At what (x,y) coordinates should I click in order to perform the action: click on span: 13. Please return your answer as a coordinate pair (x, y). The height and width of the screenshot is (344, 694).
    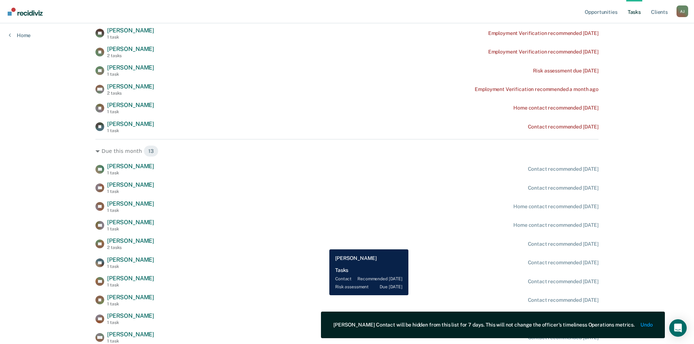
    Looking at the image, I should click on (151, 151).